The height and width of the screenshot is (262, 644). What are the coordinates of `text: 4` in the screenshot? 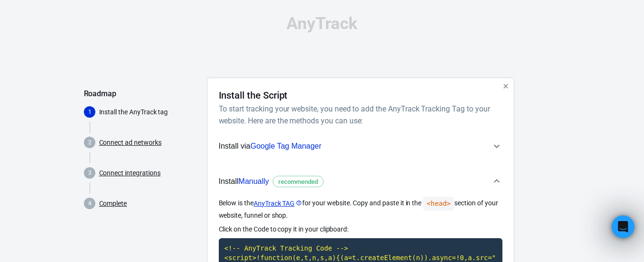 It's located at (89, 204).